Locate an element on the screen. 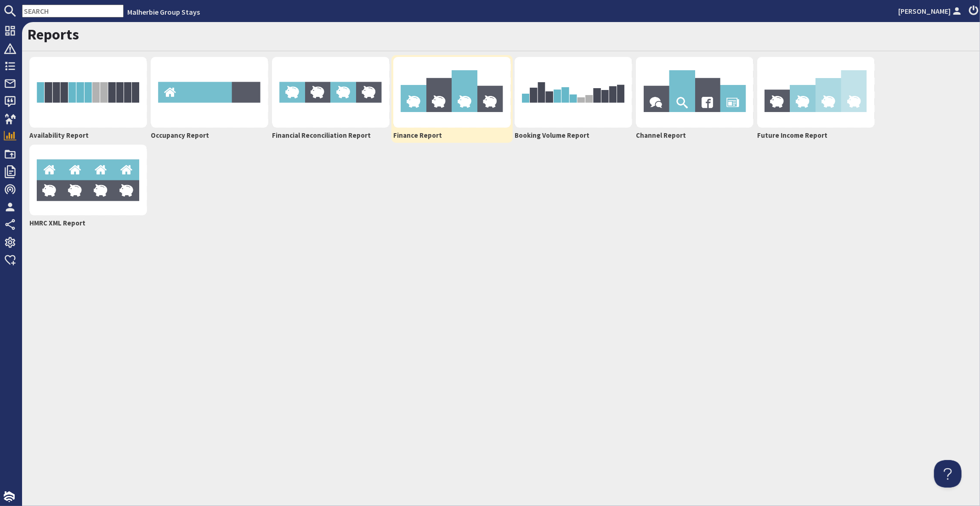  a: Reports is located at coordinates (53, 35).